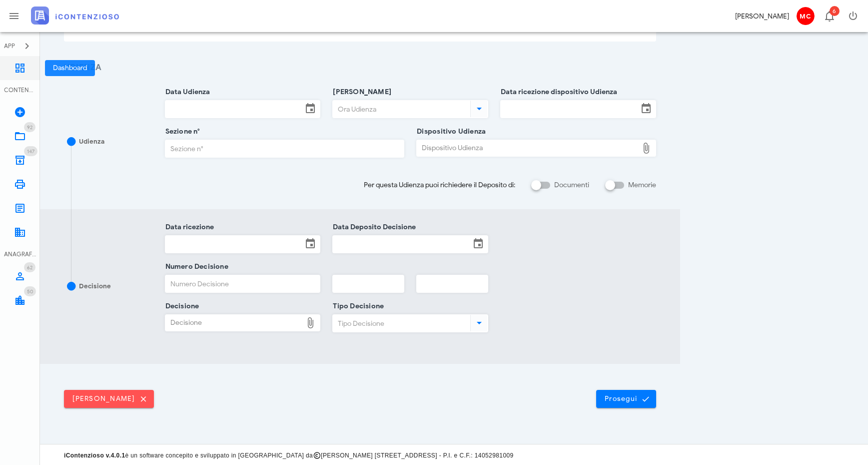 The height and width of the screenshot is (465, 868). Describe the element at coordinates (357, 306) in the screenshot. I see `label: Tipo Decisione` at that location.